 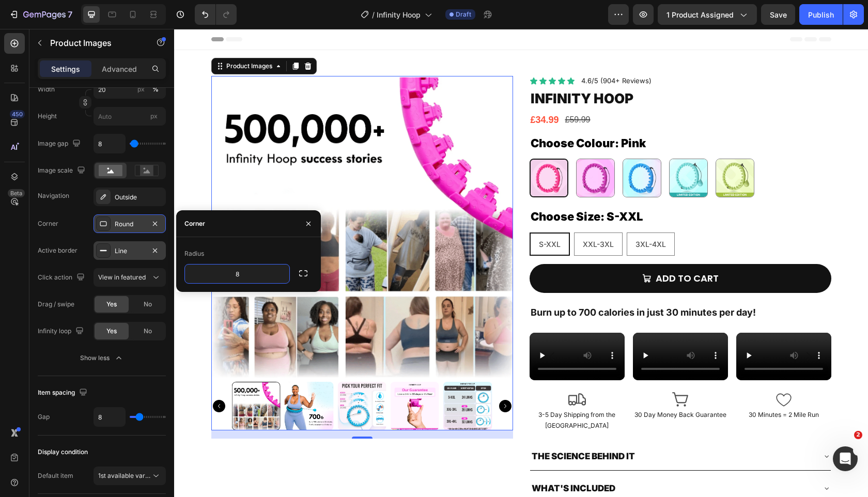 I want to click on div: px, so click(x=141, y=90).